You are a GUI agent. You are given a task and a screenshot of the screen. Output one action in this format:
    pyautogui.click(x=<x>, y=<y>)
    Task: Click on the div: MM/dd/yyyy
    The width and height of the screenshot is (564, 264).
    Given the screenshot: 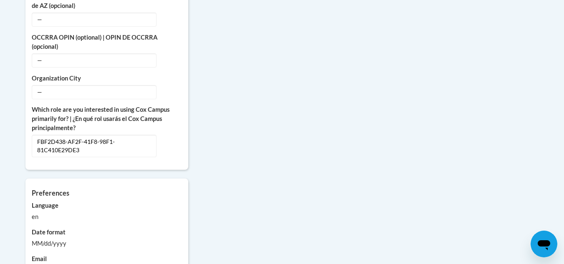 What is the action you would take?
    pyautogui.click(x=107, y=244)
    